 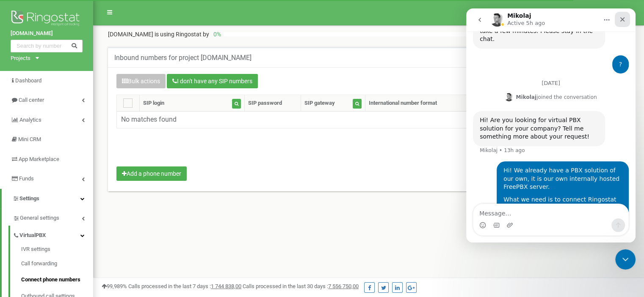 What do you see at coordinates (46, 46) in the screenshot?
I see `input: Search by number` at bounding box center [46, 46].